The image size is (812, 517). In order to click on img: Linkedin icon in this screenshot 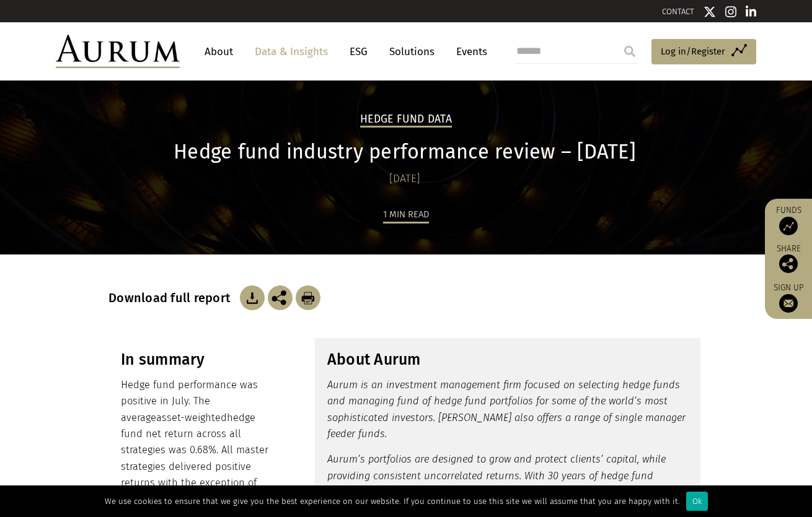, I will do `click(751, 12)`.